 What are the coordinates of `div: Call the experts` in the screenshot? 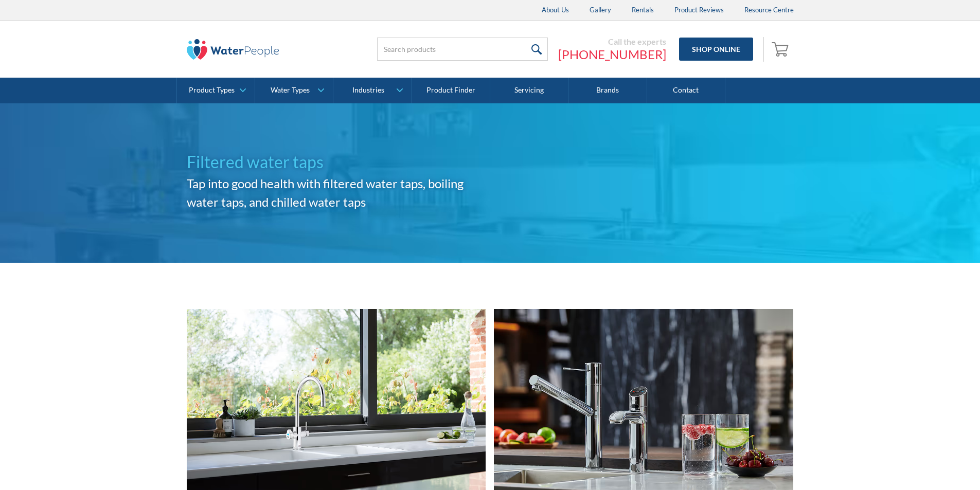 It's located at (612, 42).